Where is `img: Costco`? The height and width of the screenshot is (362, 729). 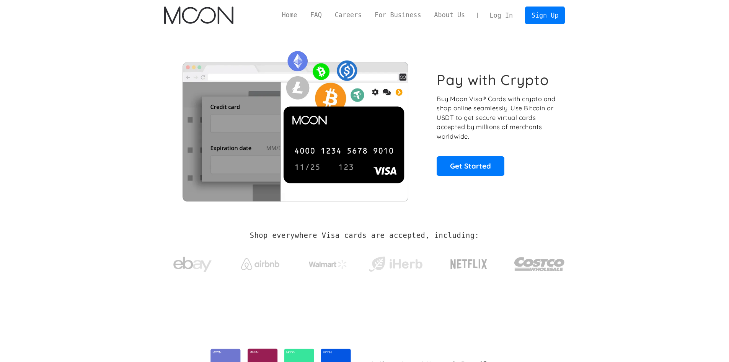
img: Costco is located at coordinates (540, 264).